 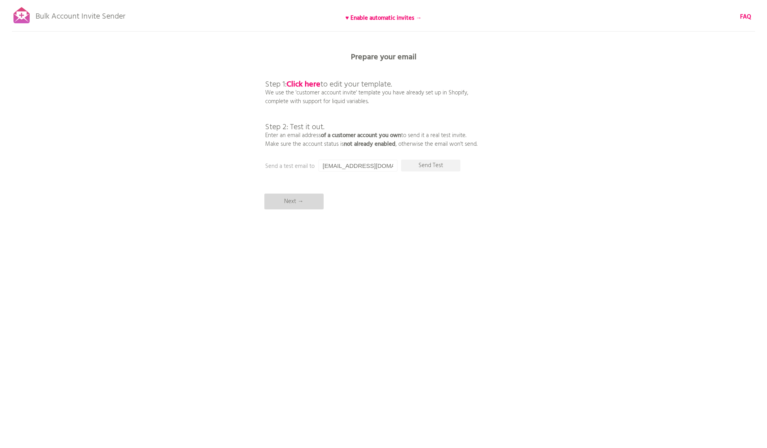 What do you see at coordinates (371, 106) in the screenshot?
I see `p: We use the 'customer account invite' template you have already set up in Shopify, complete with s...` at bounding box center [371, 106].